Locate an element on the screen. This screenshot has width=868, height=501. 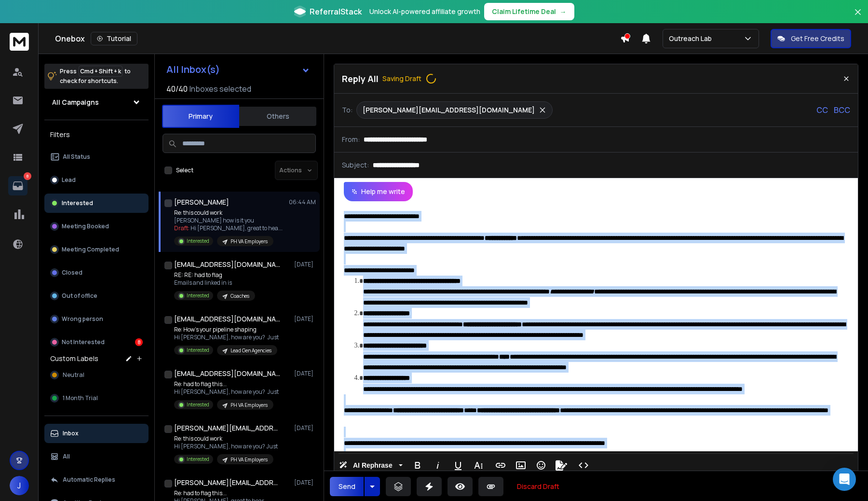
span: ReferralStack is located at coordinates (336, 11).